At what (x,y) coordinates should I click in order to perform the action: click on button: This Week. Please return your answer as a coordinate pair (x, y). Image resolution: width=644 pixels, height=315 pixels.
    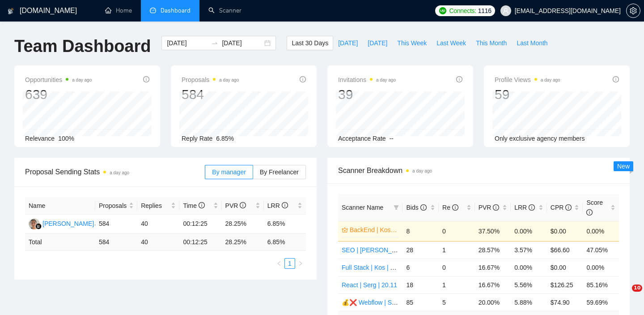
    Looking at the image, I should click on (412, 43).